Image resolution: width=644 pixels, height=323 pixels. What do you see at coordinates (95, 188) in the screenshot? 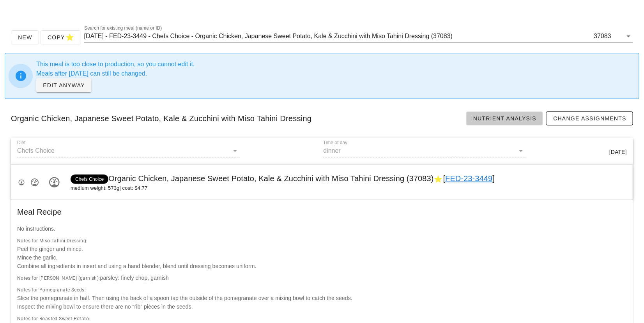
I see `span: medium weight: 573g` at bounding box center [95, 188].